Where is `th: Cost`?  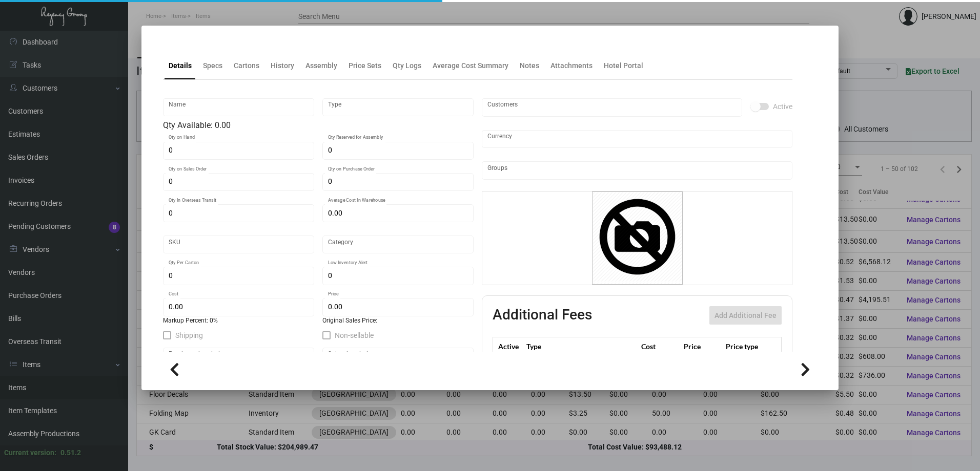 th: Cost is located at coordinates (660, 346).